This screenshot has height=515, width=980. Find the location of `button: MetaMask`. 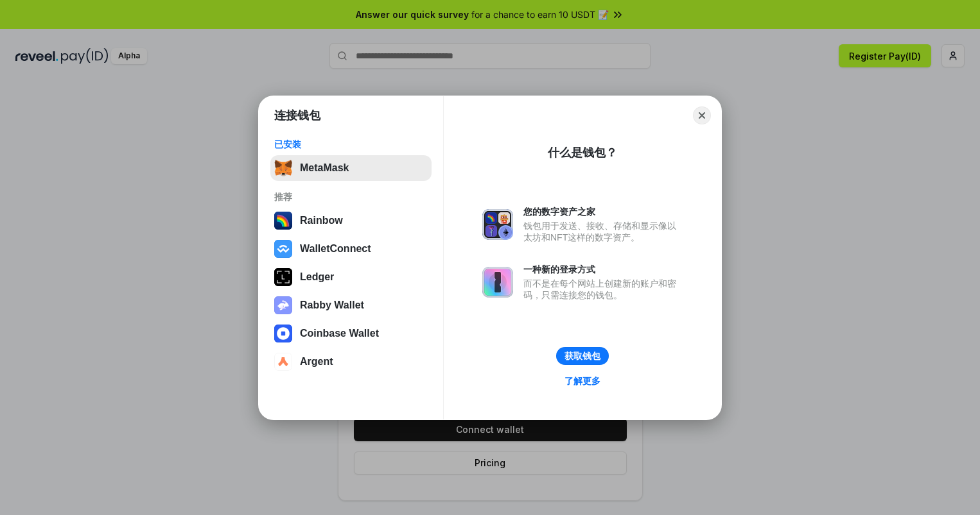

button: MetaMask is located at coordinates (351, 168).